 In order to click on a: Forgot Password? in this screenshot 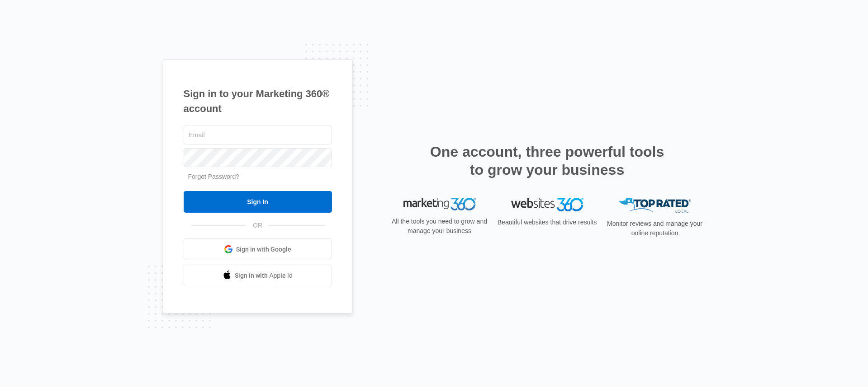, I will do `click(214, 176)`.